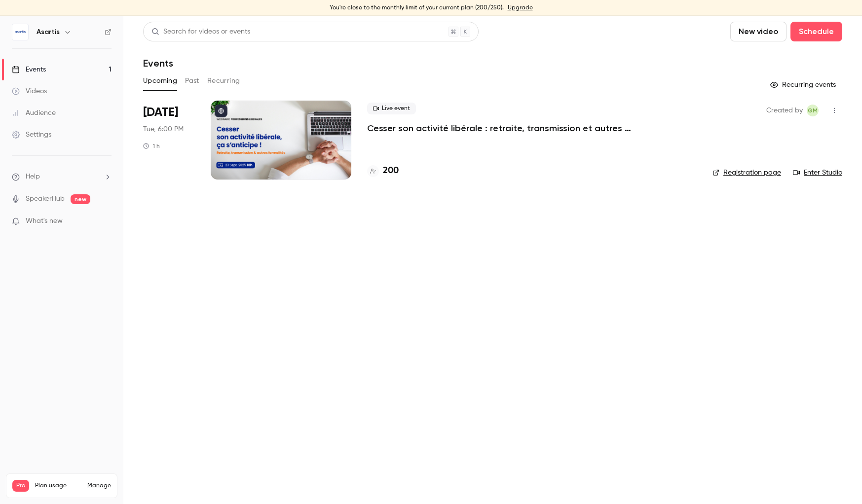  What do you see at coordinates (158, 63) in the screenshot?
I see `h1: Events` at bounding box center [158, 63].